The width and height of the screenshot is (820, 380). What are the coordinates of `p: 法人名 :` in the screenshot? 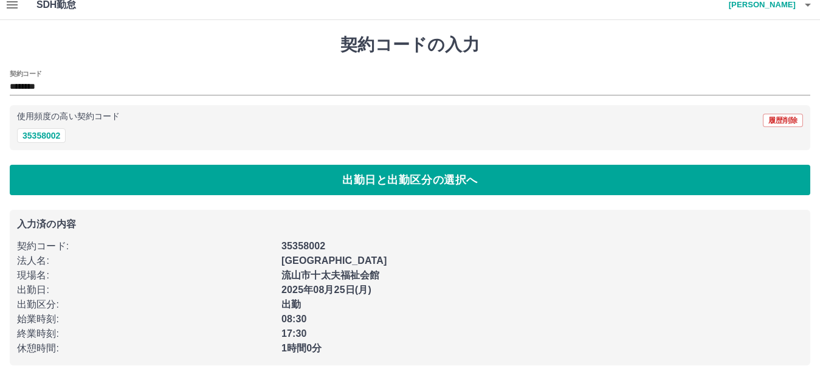 It's located at (145, 261).